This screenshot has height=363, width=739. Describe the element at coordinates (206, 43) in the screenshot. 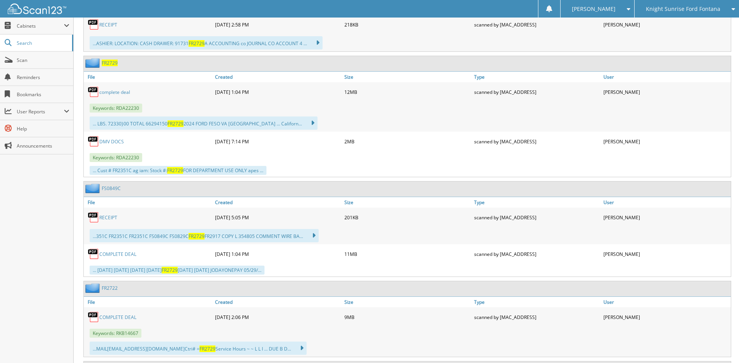

I see `div: ...ASHIER: LOCATION: CASH DRAWER: 91731 A ACCOUNTING co JOURNAL CO ACCOUNT 4 ...` at that location.